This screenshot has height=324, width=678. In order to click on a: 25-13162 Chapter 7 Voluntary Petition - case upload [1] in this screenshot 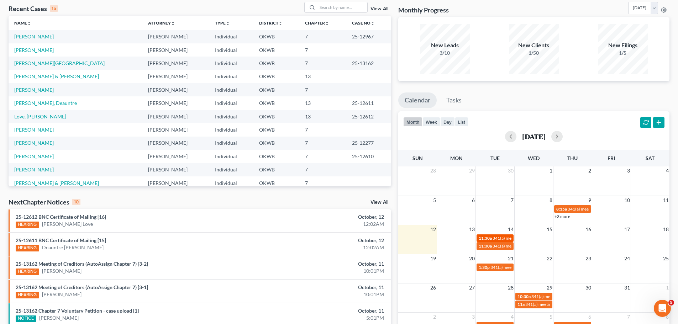, I will do `click(77, 311)`.